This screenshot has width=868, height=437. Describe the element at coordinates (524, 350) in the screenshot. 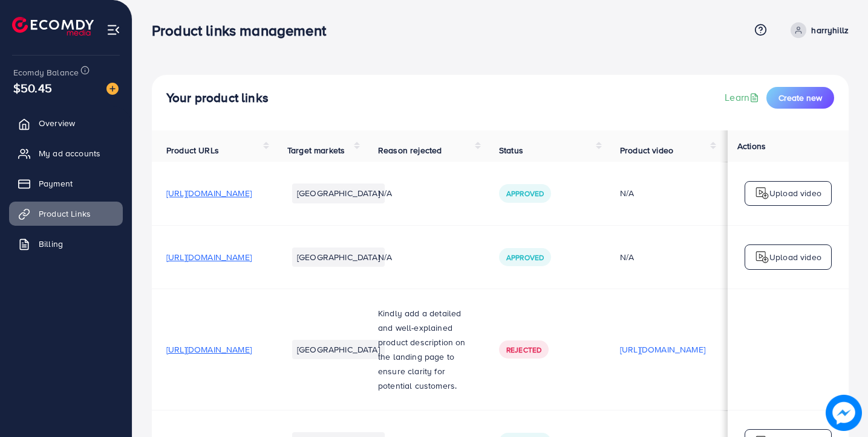

I see `span: Rejected` at that location.